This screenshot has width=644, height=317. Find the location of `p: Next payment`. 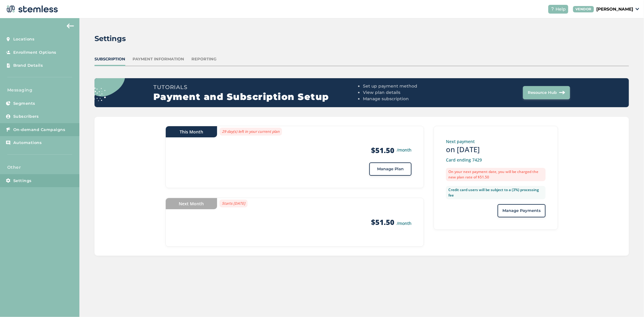

p: Next payment is located at coordinates (496, 141).